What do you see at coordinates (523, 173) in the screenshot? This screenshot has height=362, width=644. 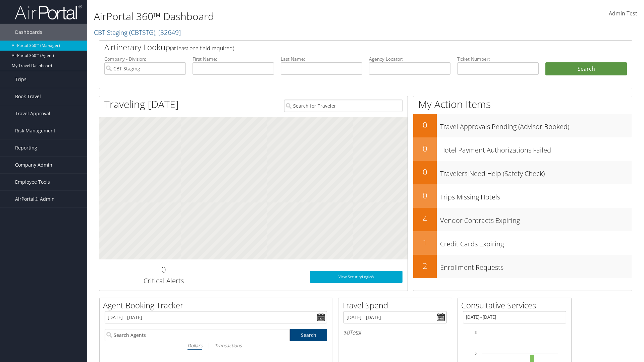 I see `a: 0Travelers Need Help (Safety Check)` at bounding box center [523, 173].